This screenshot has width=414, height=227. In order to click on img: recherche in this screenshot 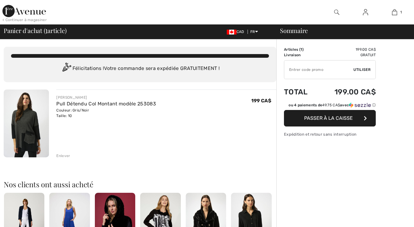, I will do `click(337, 12)`.